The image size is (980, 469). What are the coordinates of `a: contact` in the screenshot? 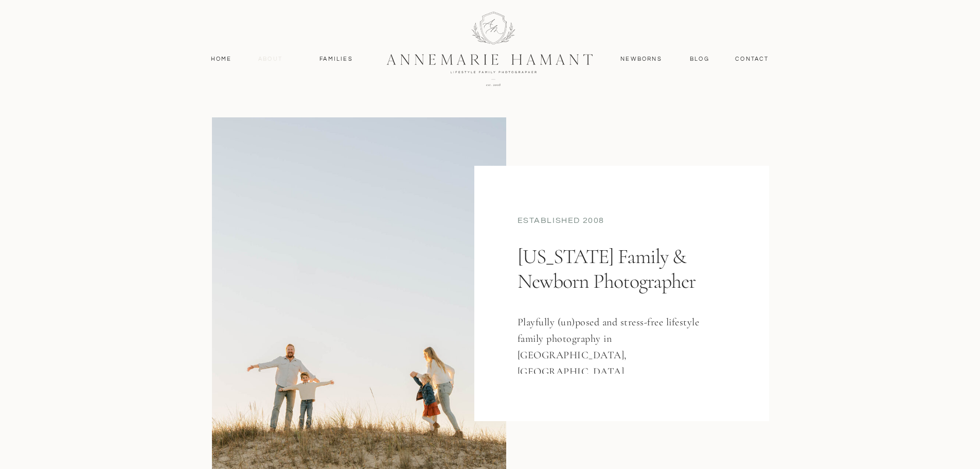 It's located at (753, 60).